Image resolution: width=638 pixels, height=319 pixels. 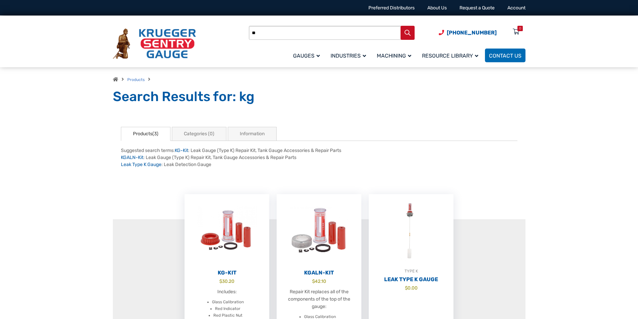 I want to click on a: Preferred Distributors, so click(x=391, y=8).